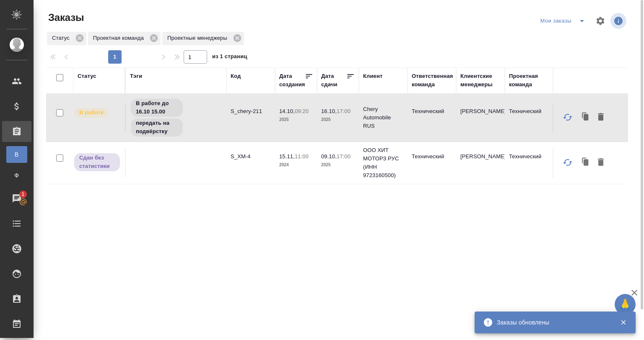 This screenshot has width=644, height=340. What do you see at coordinates (250, 111) in the screenshot?
I see `p: S_chery-211` at bounding box center [250, 111].